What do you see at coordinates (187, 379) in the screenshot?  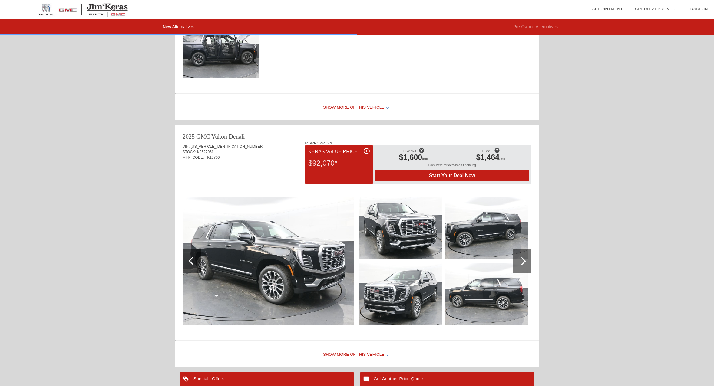 I see `img: ic_loyalty_white_24dp_2x.png` at bounding box center [187, 379].